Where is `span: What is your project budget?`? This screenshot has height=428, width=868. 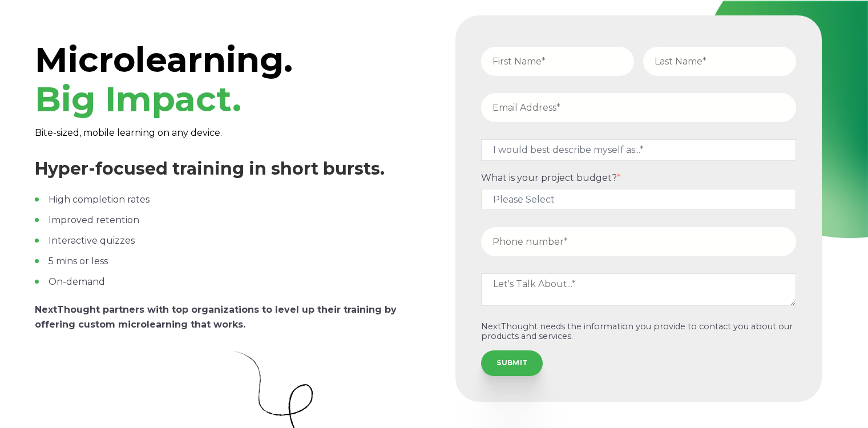
span: What is your project budget? is located at coordinates (549, 178).